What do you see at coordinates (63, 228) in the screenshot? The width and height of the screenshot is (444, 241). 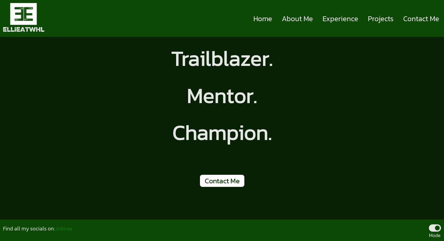 I see `a: Linktree` at bounding box center [63, 228].